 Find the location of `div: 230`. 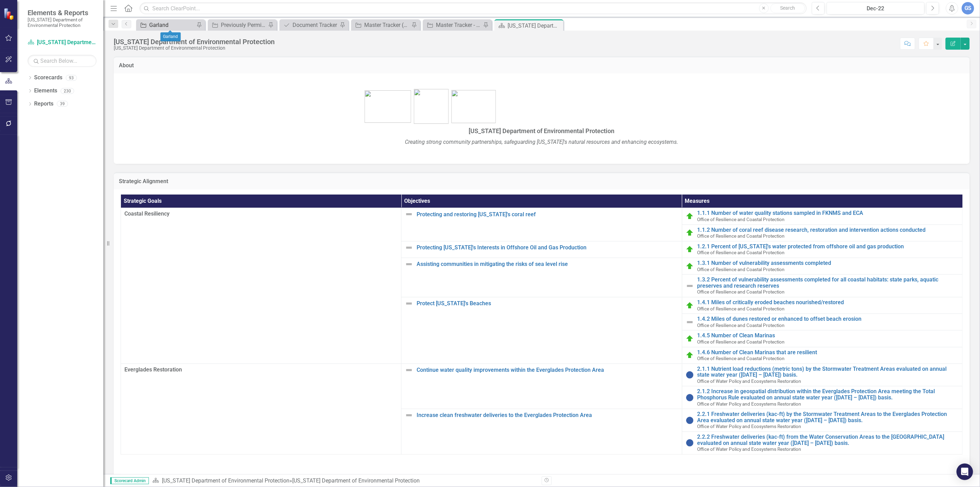

div: 230 is located at coordinates (67, 91).